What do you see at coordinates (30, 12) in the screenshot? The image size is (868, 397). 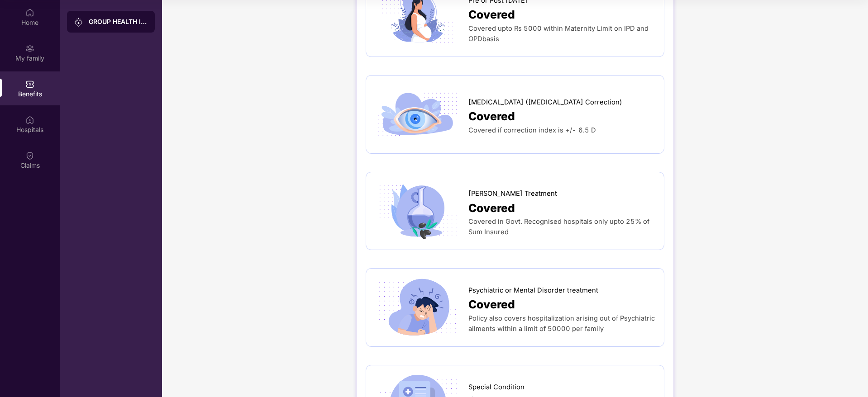 I see `img: svg+xml;base64,PHN2ZyBpZD0iSG9tZSIgeG1sbnM9Imh0dHA6Ly93d3cudzMub3JnLzIwMDAvc3ZnIiB3aWR0aD0iMjAiIG...` at bounding box center [30, 12].